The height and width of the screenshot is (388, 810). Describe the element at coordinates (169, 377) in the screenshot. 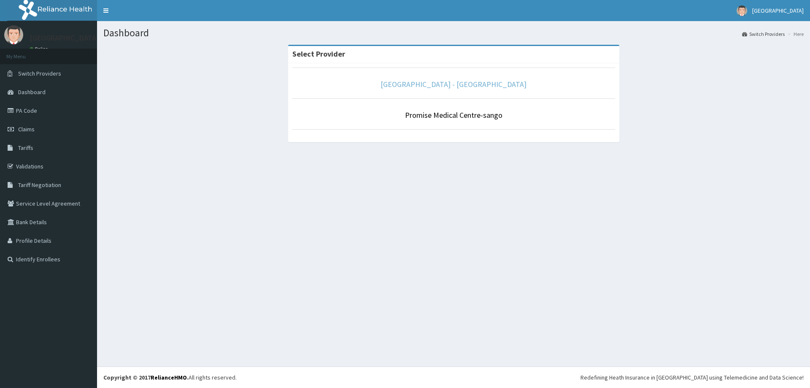

I see `a: RelianceHMO` at that location.